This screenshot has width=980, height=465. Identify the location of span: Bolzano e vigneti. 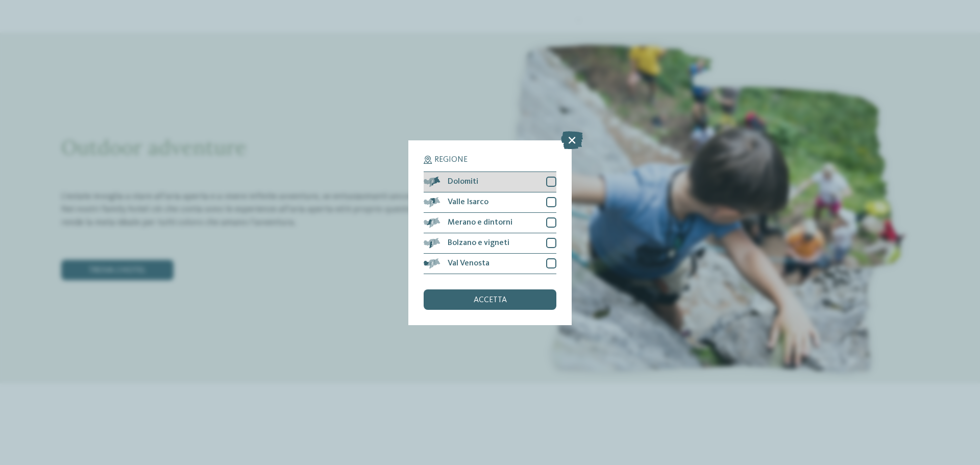
(478, 243).